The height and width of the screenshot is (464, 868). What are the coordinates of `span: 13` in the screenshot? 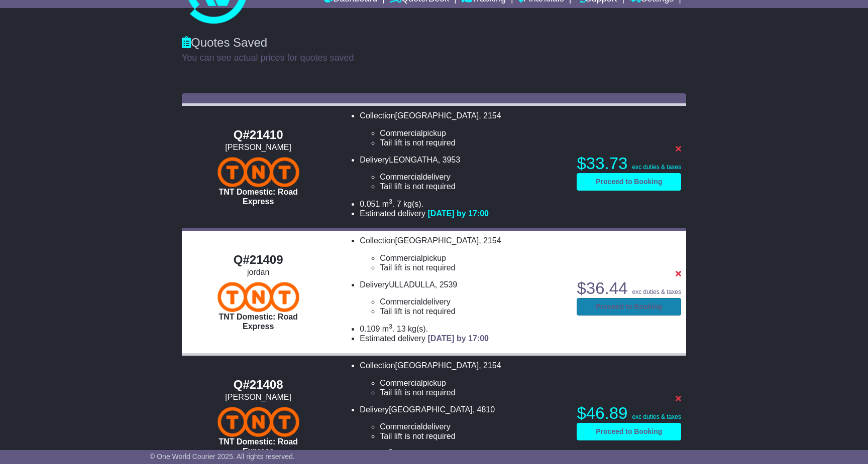 It's located at (401, 329).